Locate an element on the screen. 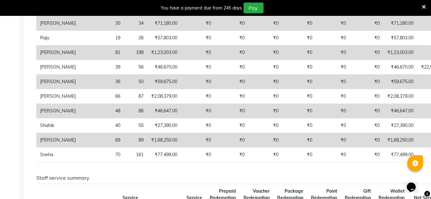  td: 19 is located at coordinates (102, 38).